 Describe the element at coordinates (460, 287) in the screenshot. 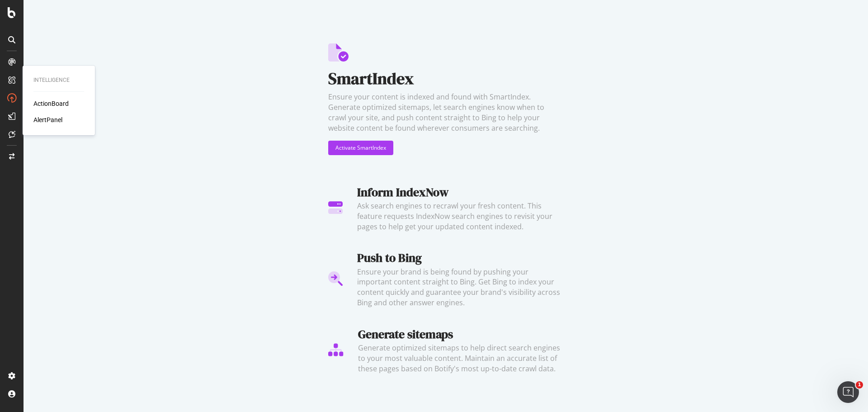

I see `div: Ensure your brand is being found by pushing your important content straight to Bing. Get Bing to ...` at that location.